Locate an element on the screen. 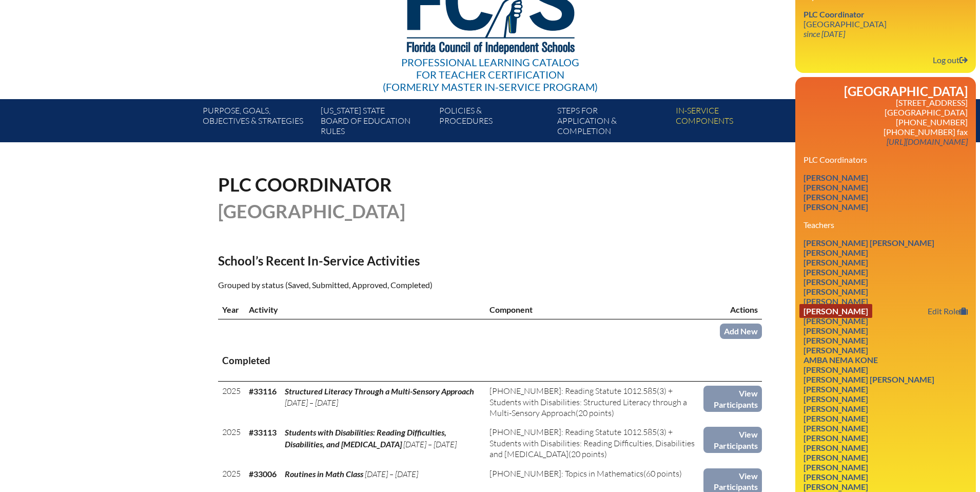  b: #33113 is located at coordinates (263, 431).